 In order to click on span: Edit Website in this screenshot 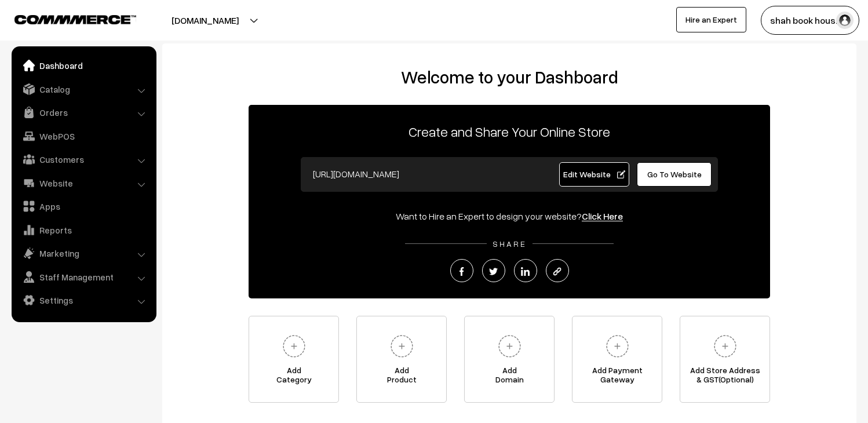, I will do `click(594, 174)`.